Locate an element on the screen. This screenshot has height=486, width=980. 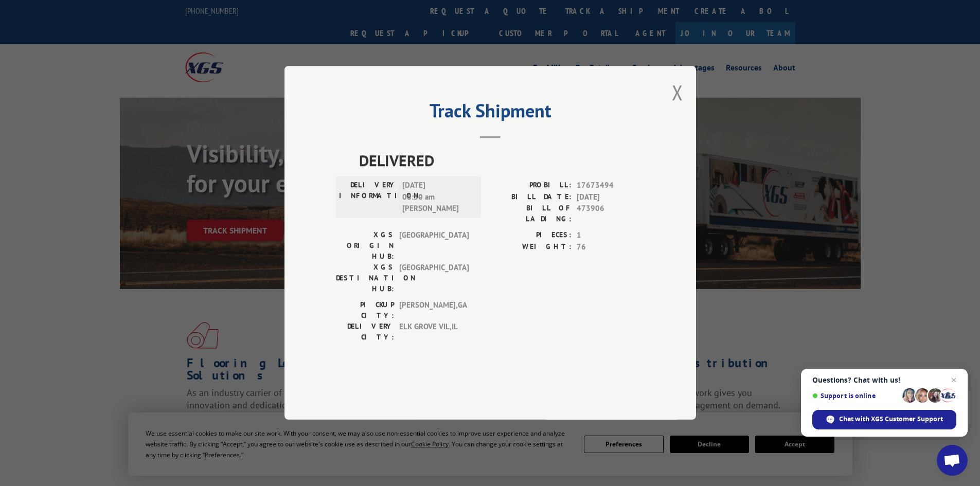
label: BILL OF LADING: is located at coordinates (531, 214).